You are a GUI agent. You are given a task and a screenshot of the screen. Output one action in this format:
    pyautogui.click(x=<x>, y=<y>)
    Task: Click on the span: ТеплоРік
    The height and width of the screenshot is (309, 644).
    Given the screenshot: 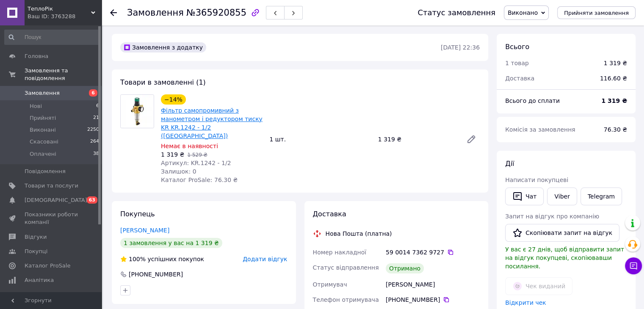 What is the action you would take?
    pyautogui.click(x=59, y=9)
    